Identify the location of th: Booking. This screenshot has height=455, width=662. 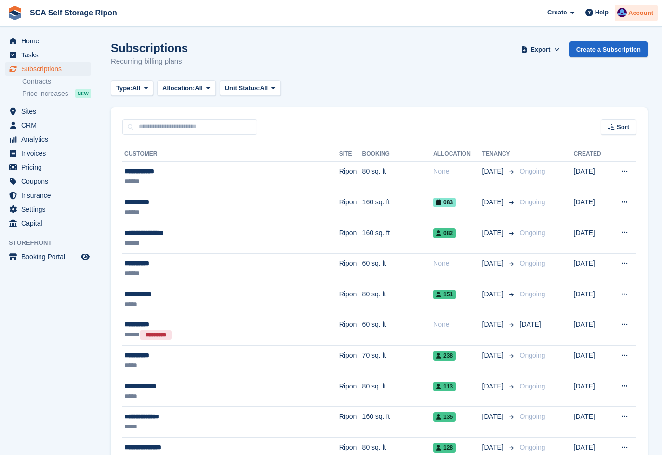
(398, 154).